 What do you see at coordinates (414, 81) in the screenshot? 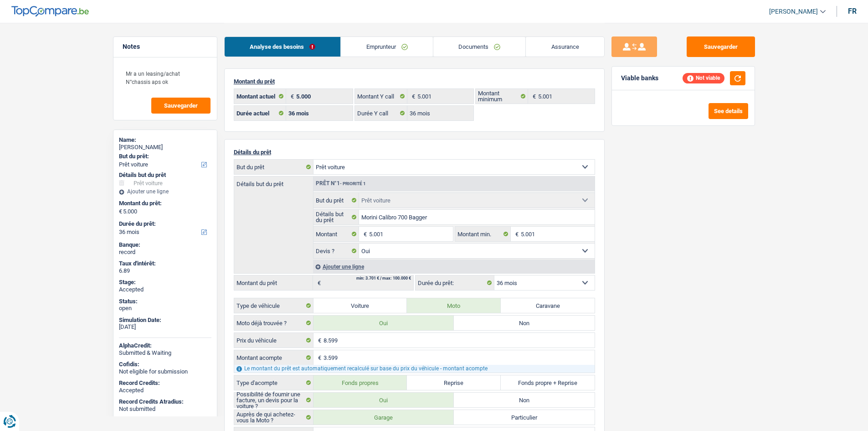
I see `p: Montant du prêt` at bounding box center [414, 81].